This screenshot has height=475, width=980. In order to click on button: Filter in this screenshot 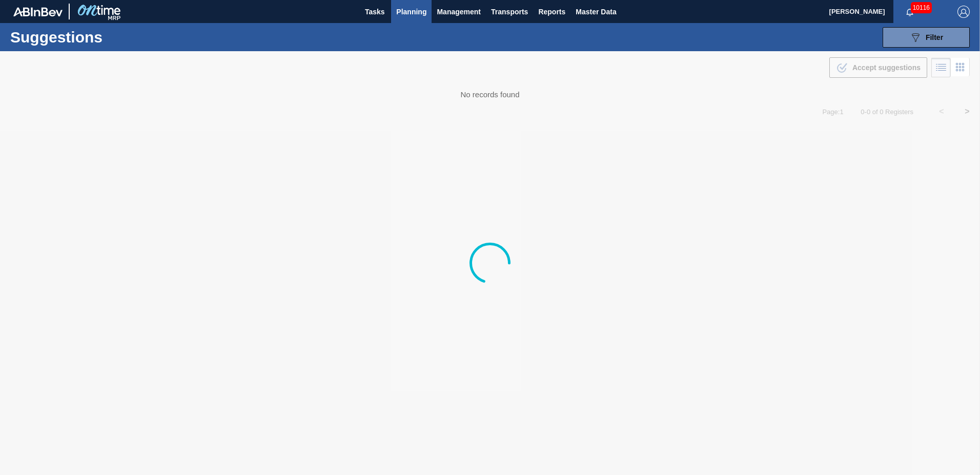, I will do `click(926, 38)`.